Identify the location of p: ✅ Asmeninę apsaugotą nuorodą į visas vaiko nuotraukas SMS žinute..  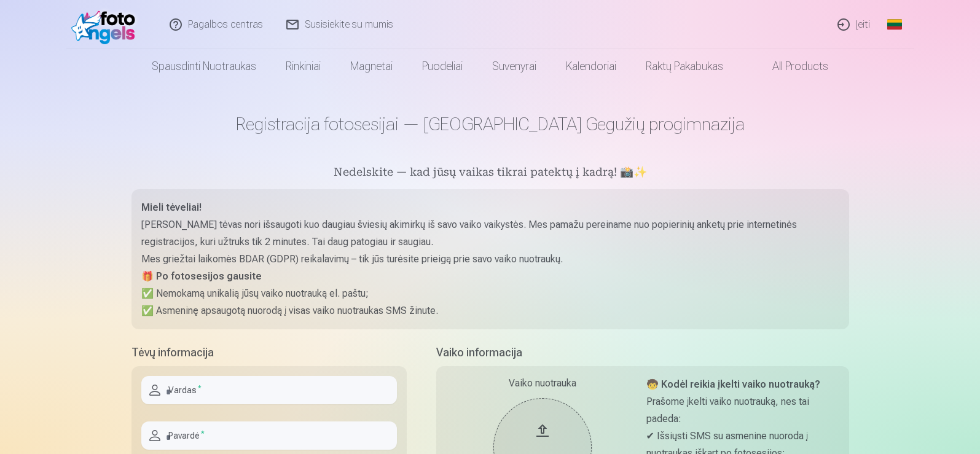
(490, 311).